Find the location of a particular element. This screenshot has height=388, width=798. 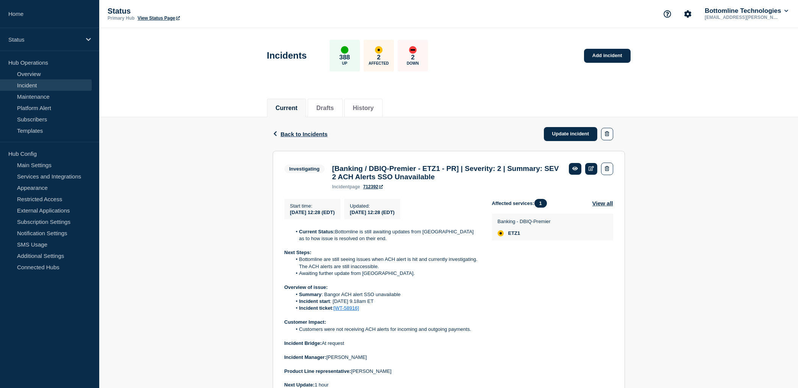

div: down is located at coordinates (413, 50).